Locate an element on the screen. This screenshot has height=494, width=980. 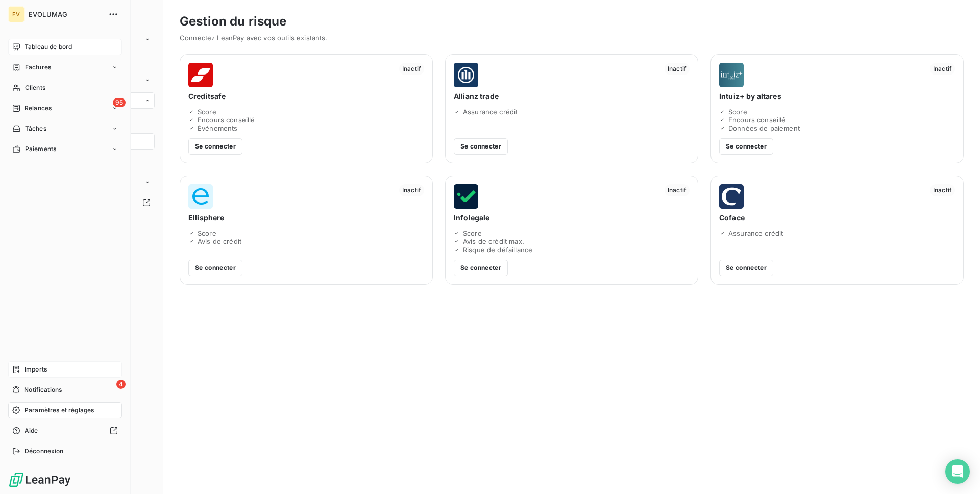
span: Événements is located at coordinates (218, 128).